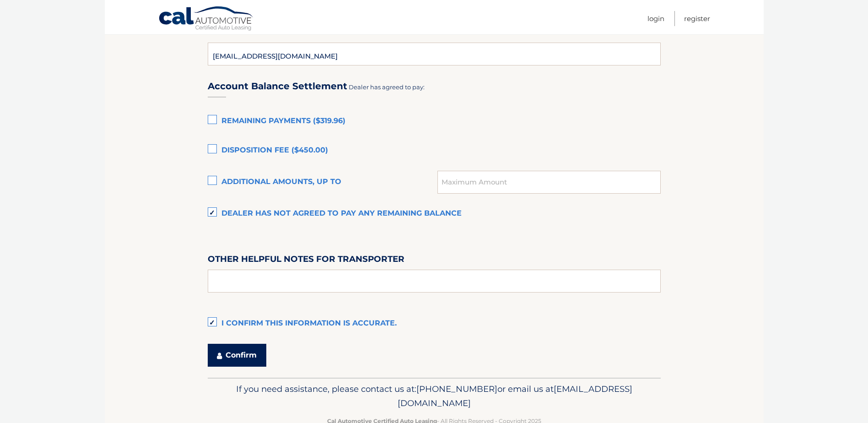 This screenshot has height=423, width=868. I want to click on label: I confirm this information is accurate., so click(434, 324).